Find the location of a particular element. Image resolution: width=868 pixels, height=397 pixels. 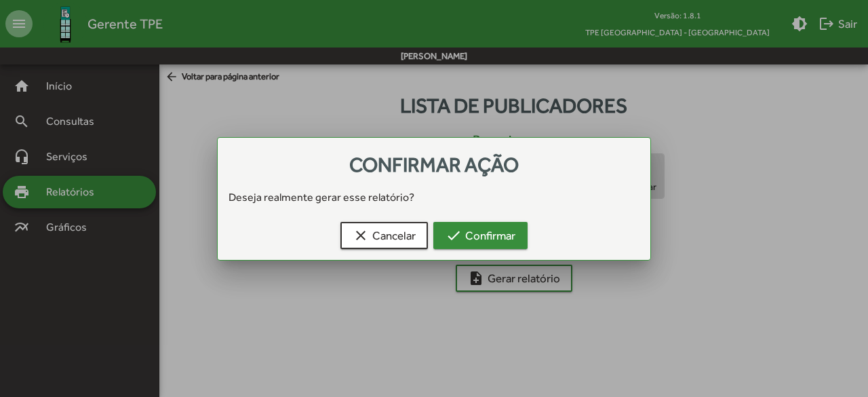

div: Deseja realmente gerar esse relatório? is located at coordinates (434, 198).